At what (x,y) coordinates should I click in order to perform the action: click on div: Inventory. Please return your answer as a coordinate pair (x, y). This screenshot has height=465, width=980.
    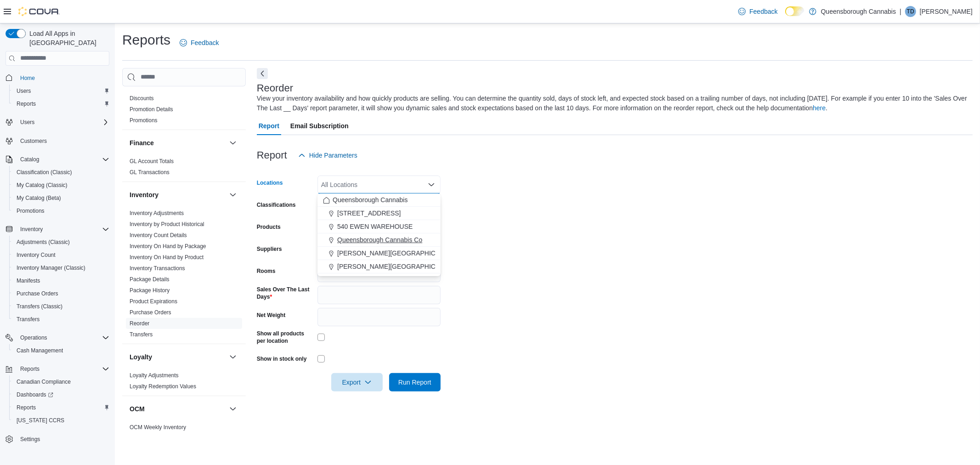
    Looking at the image, I should click on (183, 276).